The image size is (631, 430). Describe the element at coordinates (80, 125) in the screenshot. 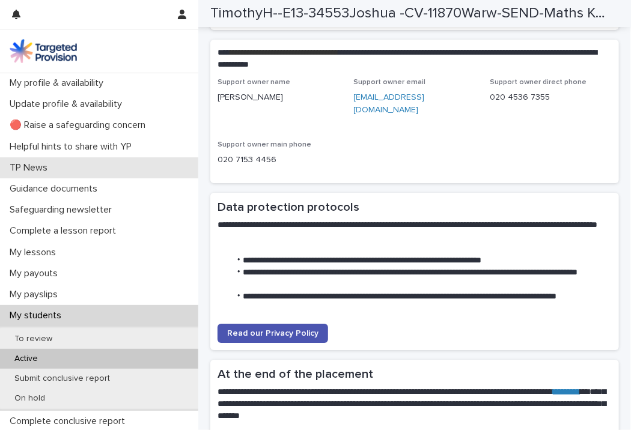

I see `p: 🔴 Raise a safeguarding concern` at that location.